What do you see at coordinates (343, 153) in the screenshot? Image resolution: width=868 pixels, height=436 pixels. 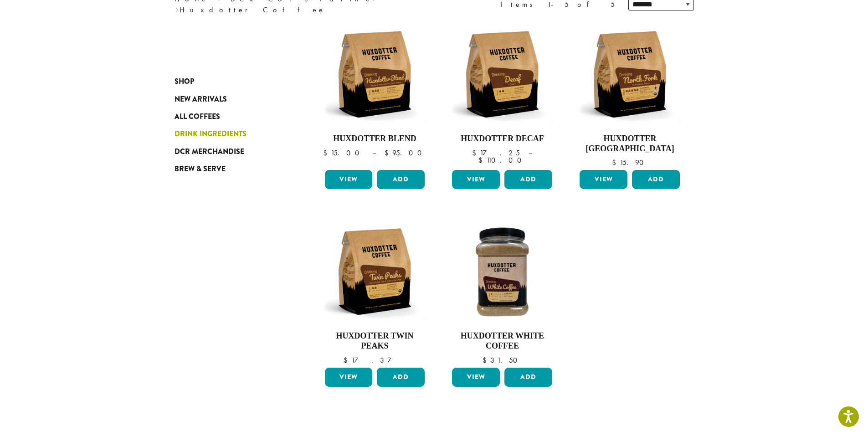 I see `bdi: 15.00` at bounding box center [343, 153].